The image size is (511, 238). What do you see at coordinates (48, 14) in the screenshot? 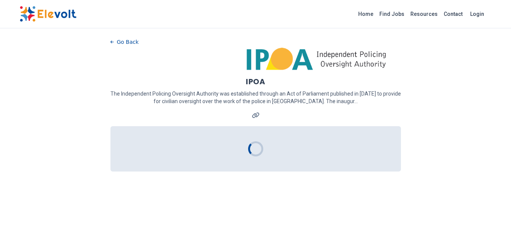
I see `img: Elevolt` at bounding box center [48, 14].